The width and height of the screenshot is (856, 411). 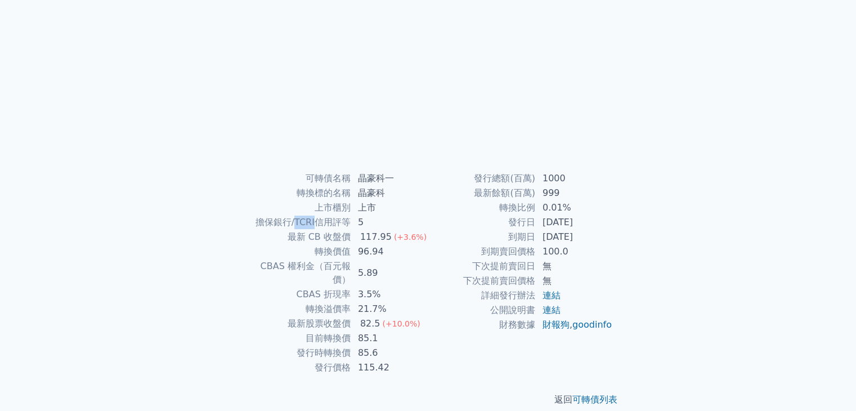 I want to click on p: 返回, so click(x=428, y=400).